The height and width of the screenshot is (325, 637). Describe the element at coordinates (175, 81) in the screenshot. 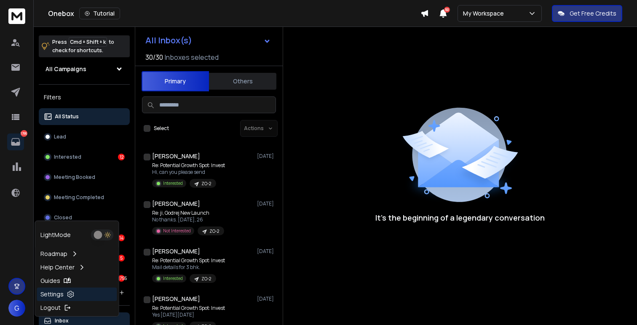

I see `button: Primary` at that location.